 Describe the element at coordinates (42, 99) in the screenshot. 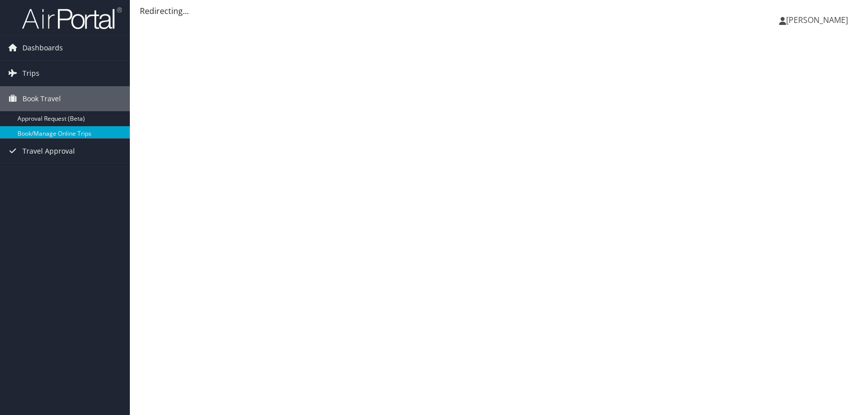

I see `span: Book Travel` at that location.